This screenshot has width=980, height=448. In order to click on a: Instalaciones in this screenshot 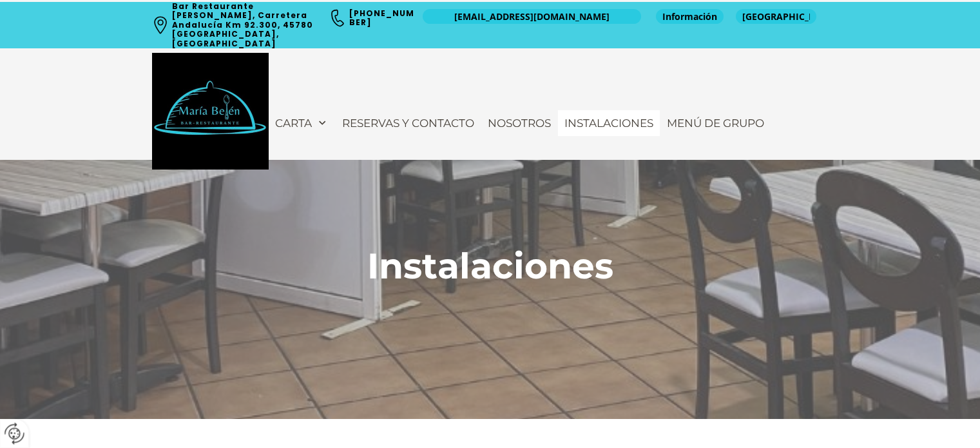, I will do `click(608, 123)`.